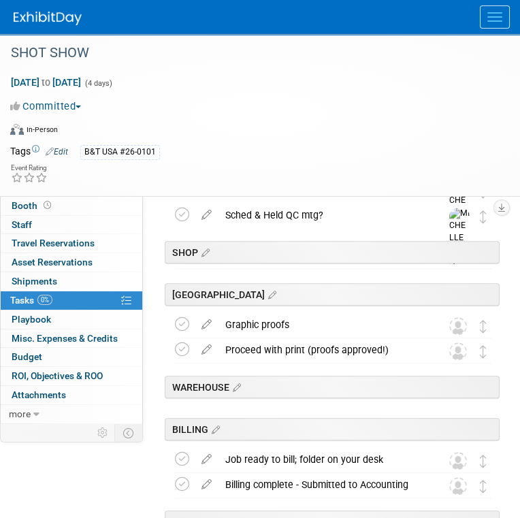 Image resolution: width=520 pixels, height=518 pixels. Describe the element at coordinates (31, 319) in the screenshot. I see `span: Playbook` at that location.